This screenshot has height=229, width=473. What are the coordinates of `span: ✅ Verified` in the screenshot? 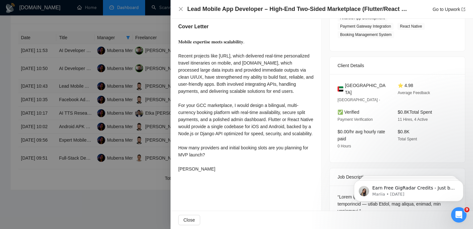 It's located at (348, 112).